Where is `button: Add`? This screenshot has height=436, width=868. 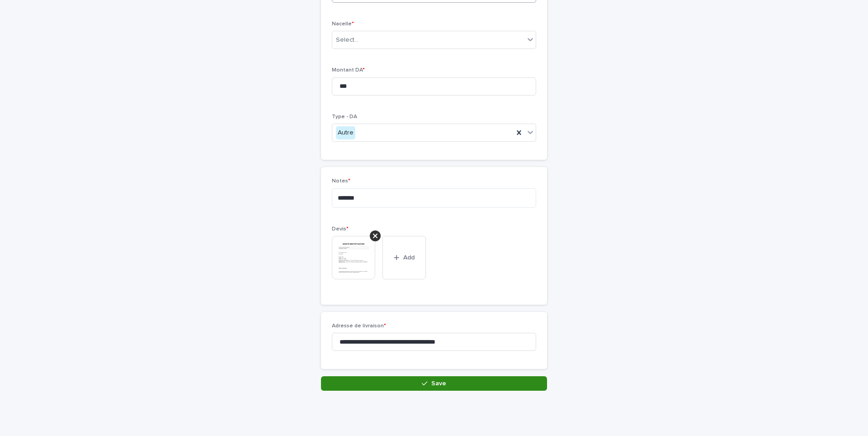
button: Add is located at coordinates (404, 257).